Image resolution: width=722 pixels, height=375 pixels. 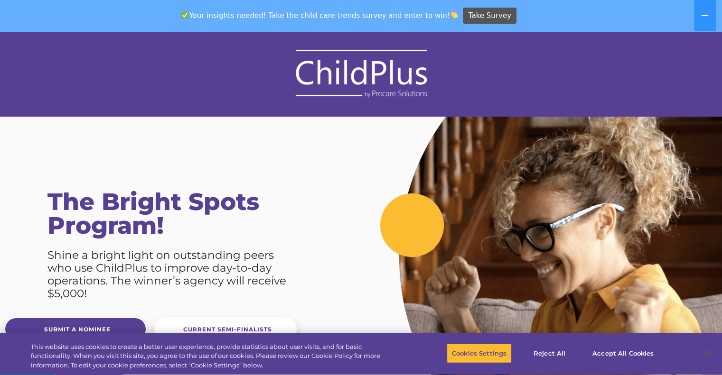 What do you see at coordinates (319, 15) in the screenshot?
I see `span: Your insights needed! Take the child care trends survey and enter to win!` at bounding box center [319, 15].